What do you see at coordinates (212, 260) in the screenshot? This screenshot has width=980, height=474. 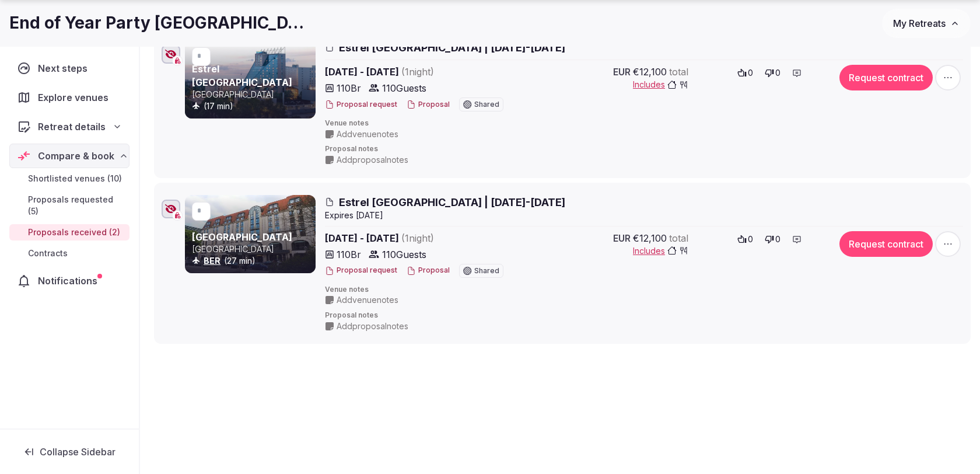 I see `a: BER` at bounding box center [212, 260].